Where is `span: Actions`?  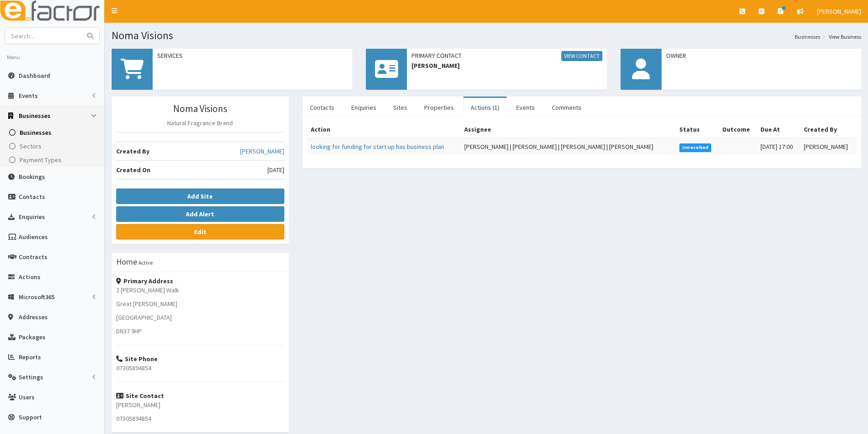
span: Actions is located at coordinates (29, 277).